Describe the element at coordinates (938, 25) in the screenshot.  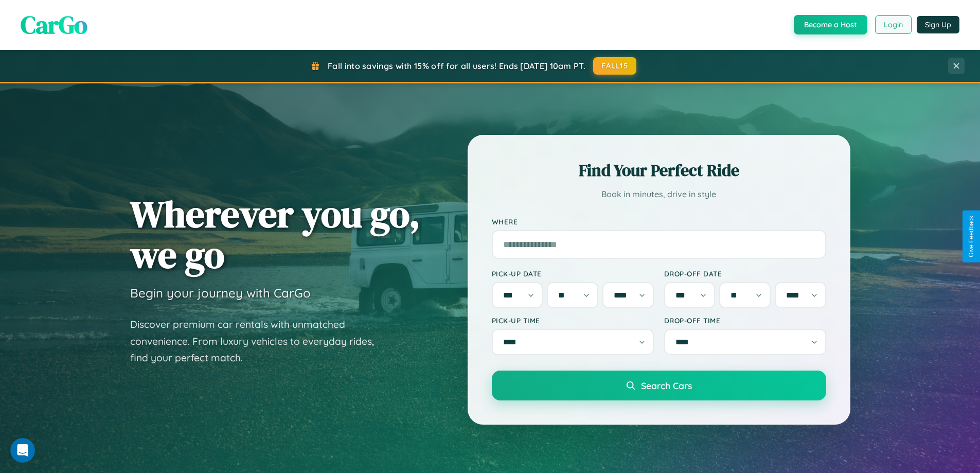
I see `button: Sign Up` at that location.